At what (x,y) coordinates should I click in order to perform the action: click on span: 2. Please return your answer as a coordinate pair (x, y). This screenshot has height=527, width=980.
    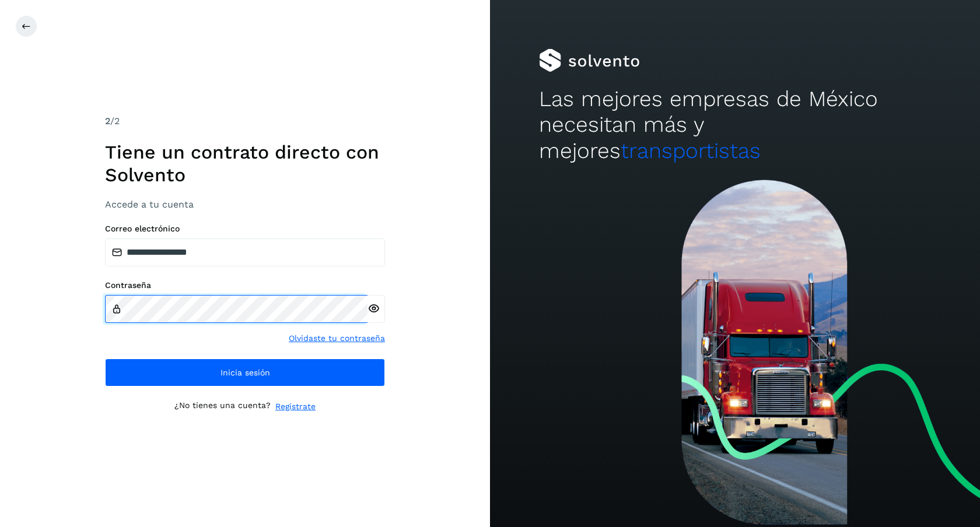
    Looking at the image, I should click on (107, 121).